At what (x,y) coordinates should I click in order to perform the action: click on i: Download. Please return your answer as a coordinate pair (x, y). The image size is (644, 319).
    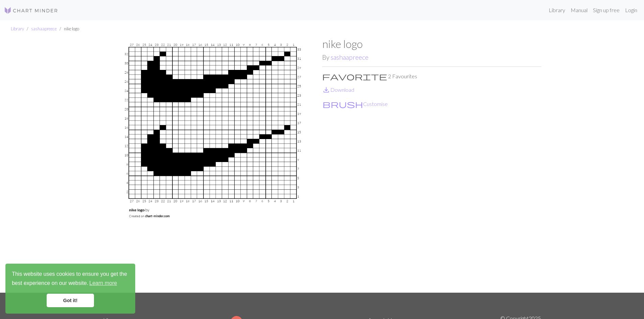
    Looking at the image, I should click on (326, 90).